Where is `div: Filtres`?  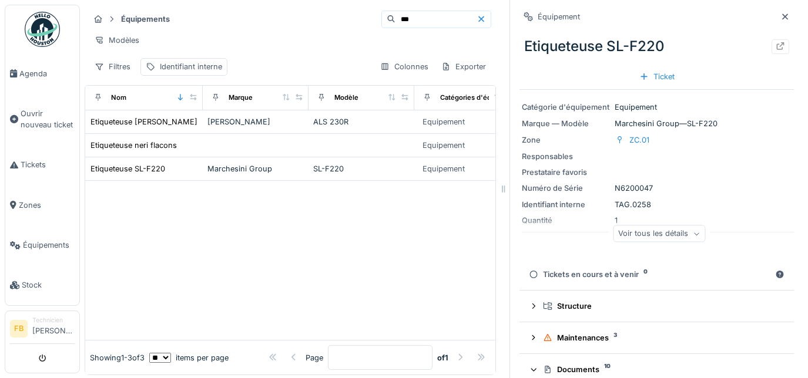 div: Filtres is located at coordinates (112, 66).